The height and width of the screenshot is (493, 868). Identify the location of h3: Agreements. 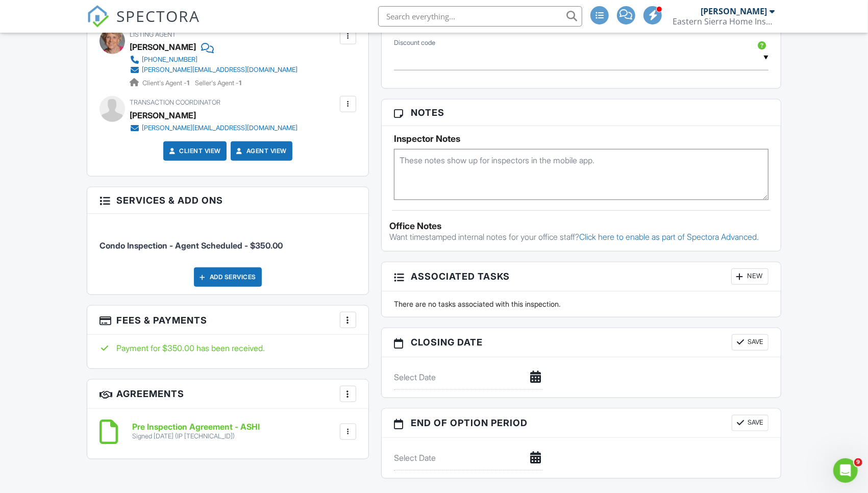
(228, 394).